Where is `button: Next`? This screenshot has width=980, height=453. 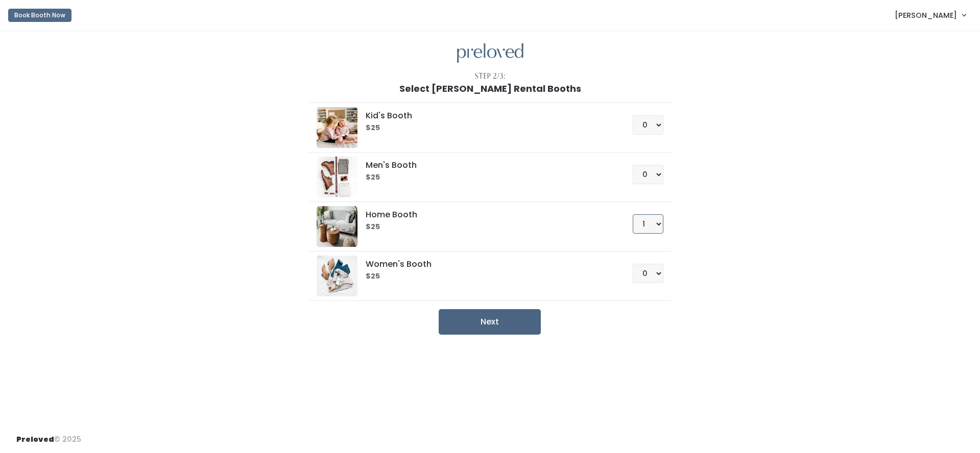
button: Next is located at coordinates (490, 322).